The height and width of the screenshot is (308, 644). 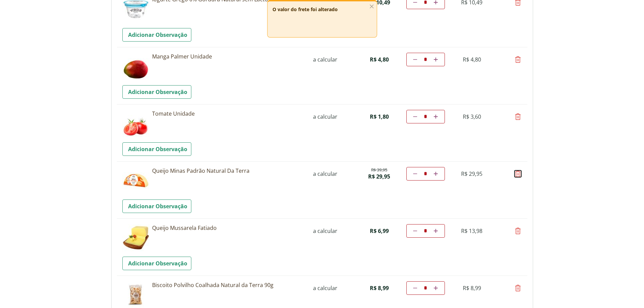 What do you see at coordinates (472, 117) in the screenshot?
I see `span: R$ 3,60` at bounding box center [472, 117].